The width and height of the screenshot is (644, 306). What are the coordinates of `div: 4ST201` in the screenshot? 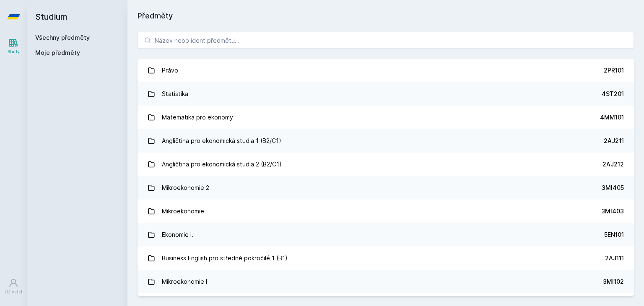 It's located at (612, 94).